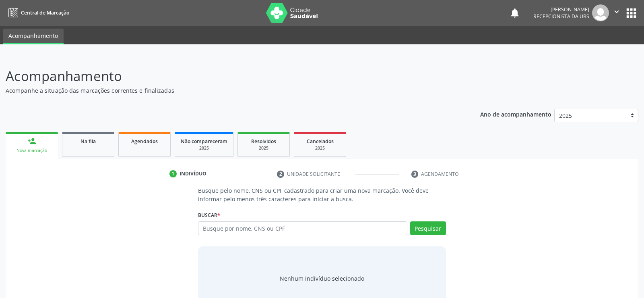  Describe the element at coordinates (38, 13) in the screenshot. I see `a: Central de Marcação` at that location.